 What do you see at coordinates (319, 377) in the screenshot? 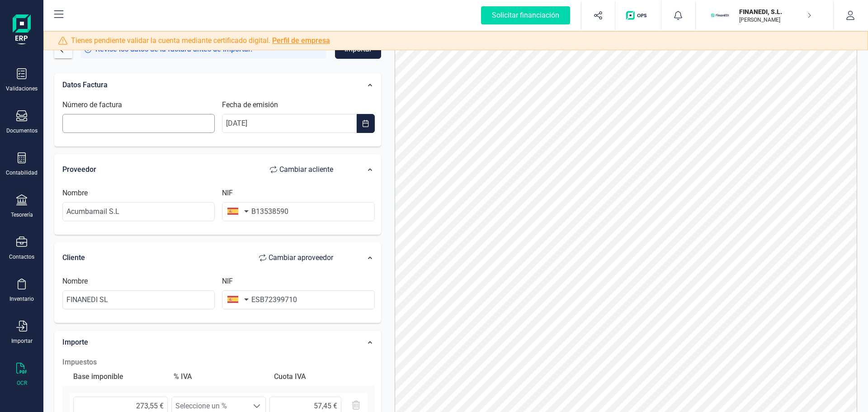
I see `div: Cuota IVA` at bounding box center [319, 377].